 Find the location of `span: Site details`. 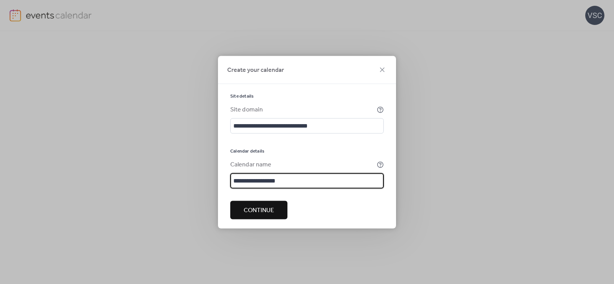

span: Site details is located at coordinates (242, 96).